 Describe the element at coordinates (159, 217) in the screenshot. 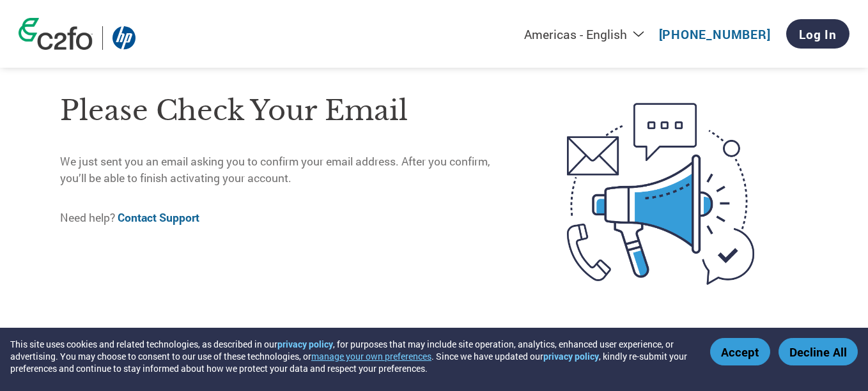

I see `a: Contact Support` at that location.